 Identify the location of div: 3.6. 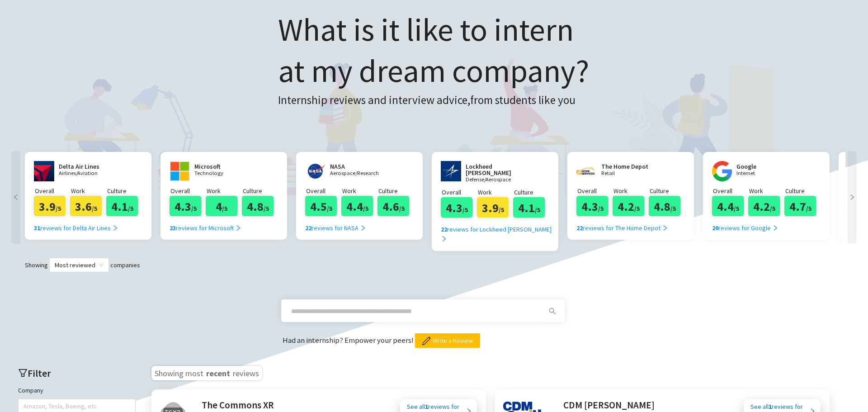
(85, 206).